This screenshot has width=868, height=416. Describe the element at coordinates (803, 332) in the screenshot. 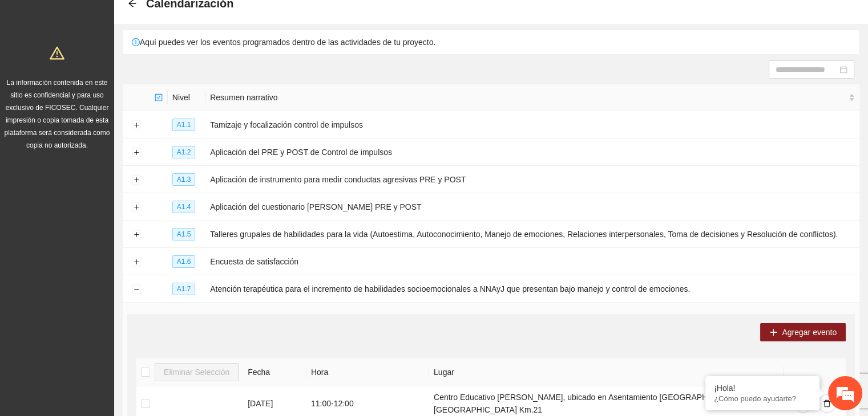

I see `button: plusAgregar evento` at that location.